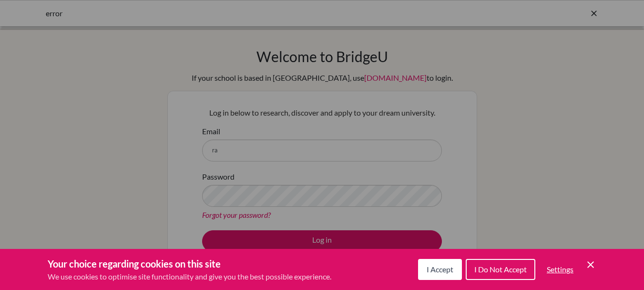 This screenshot has height=290, width=644. What do you see at coordinates (501, 269) in the screenshot?
I see `span: I Do Not Accept` at bounding box center [501, 269].